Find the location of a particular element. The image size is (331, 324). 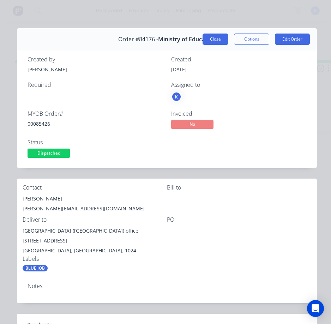

button: Options is located at coordinates (252, 39).